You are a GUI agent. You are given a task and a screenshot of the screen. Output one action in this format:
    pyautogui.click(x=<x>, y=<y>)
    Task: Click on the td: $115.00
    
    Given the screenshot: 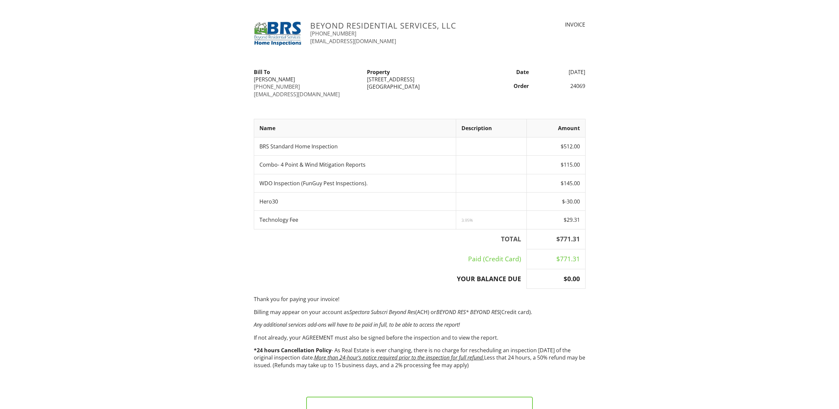 What is the action you would take?
    pyautogui.click(x=556, y=165)
    